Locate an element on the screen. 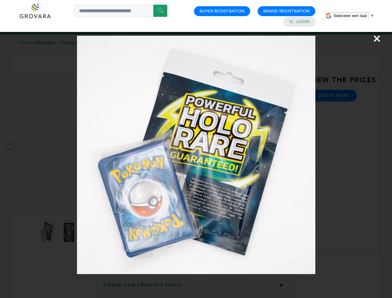 The height and width of the screenshot is (298, 392). input: Search a product or brand... is located at coordinates (121, 11).